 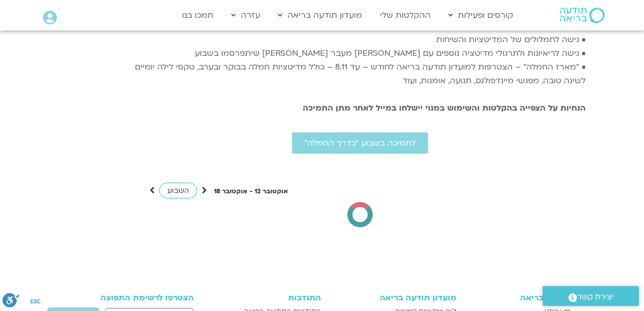 What do you see at coordinates (591, 296) in the screenshot?
I see `a: יצירת קשר` at bounding box center [591, 296].